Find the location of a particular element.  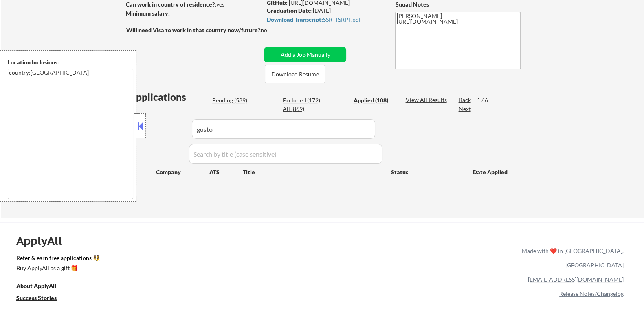

strong: Graduation Date: is located at coordinates (289, 10).